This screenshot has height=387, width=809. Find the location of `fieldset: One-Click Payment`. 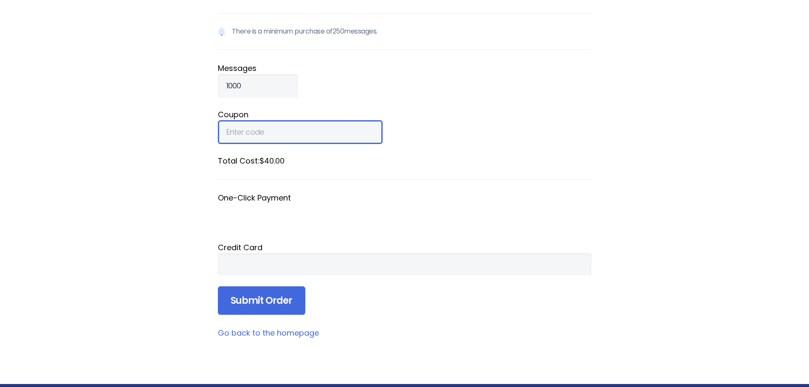

fieldset: One-Click Payment is located at coordinates (404, 211).